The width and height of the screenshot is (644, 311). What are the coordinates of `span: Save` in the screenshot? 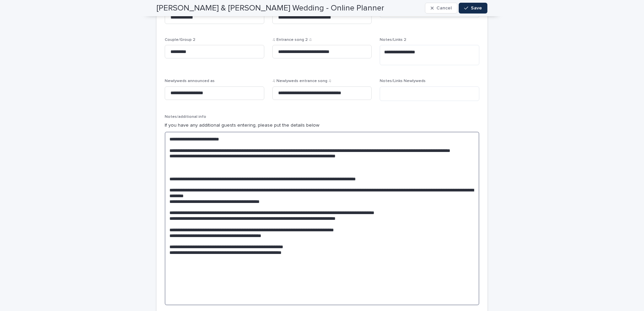 It's located at (476, 8).